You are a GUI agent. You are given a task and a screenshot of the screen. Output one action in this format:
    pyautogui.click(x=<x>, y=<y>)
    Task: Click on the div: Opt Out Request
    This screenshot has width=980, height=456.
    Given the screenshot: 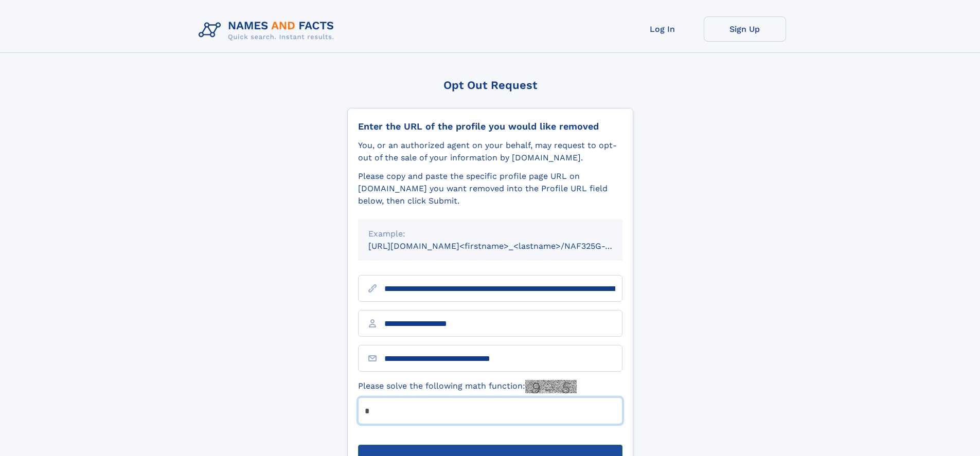 What is the action you would take?
    pyautogui.click(x=490, y=84)
    